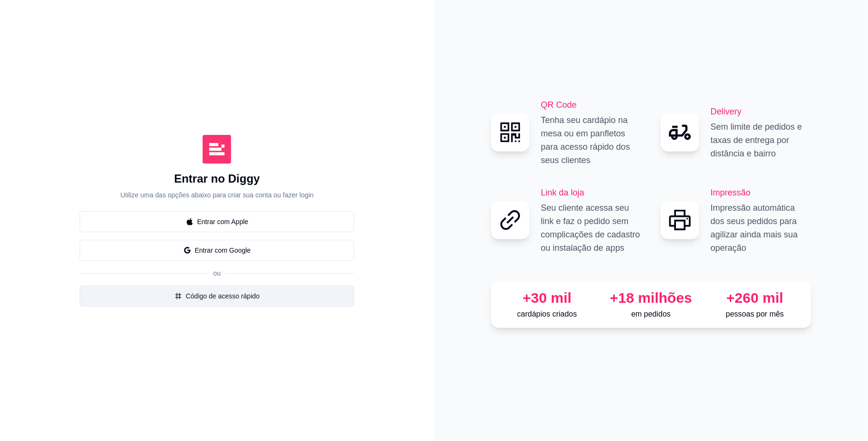  What do you see at coordinates (178, 296) in the screenshot?
I see `span: number` at bounding box center [178, 296].